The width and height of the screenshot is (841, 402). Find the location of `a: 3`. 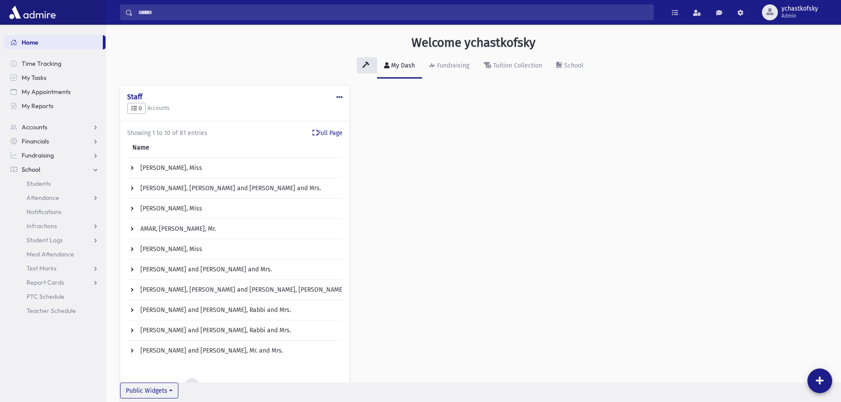

a: 3 is located at coordinates (220, 386).